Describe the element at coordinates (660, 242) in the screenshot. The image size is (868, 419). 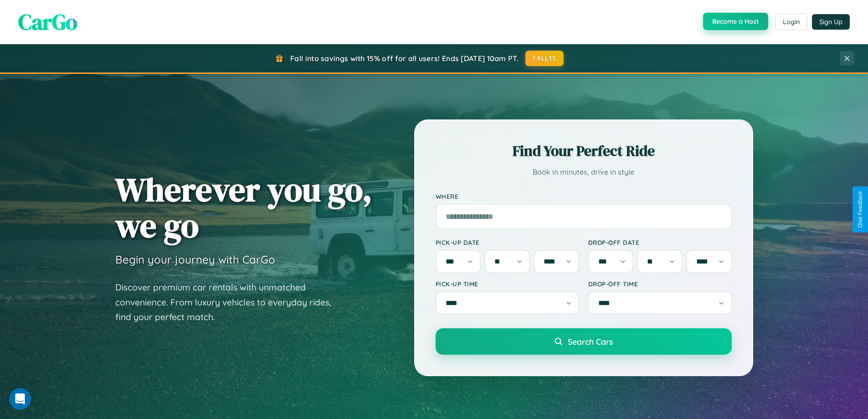
I see `label: Drop-off Date` at that location.